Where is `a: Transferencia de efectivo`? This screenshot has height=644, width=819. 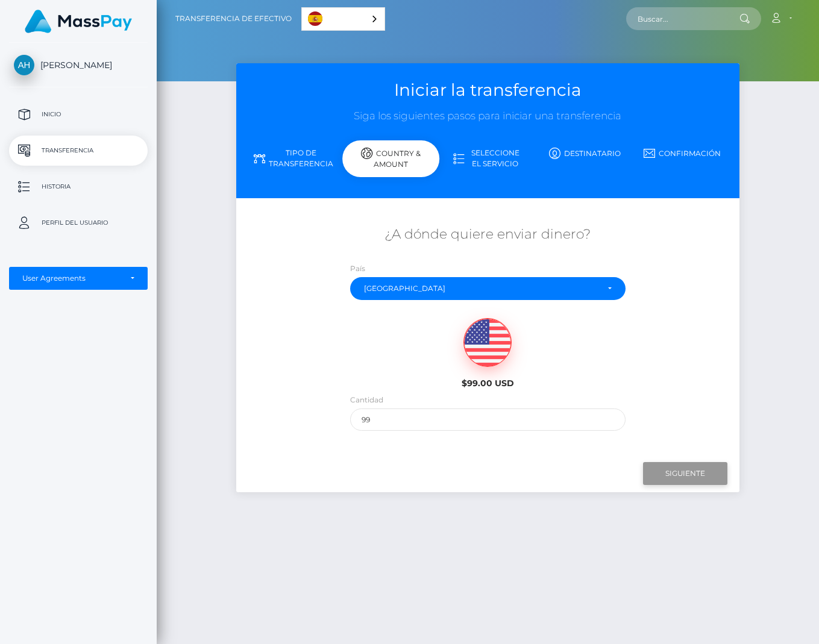 a: Transferencia de efectivo is located at coordinates (233, 19).